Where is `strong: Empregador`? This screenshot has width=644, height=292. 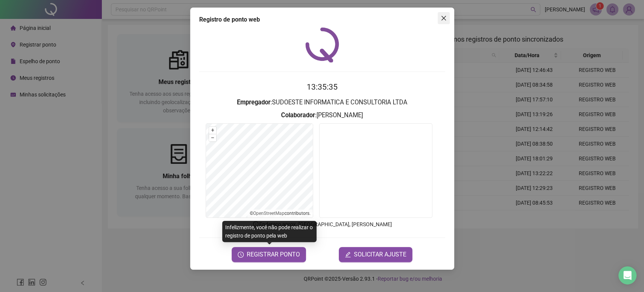
strong: Empregador is located at coordinates (253, 102).